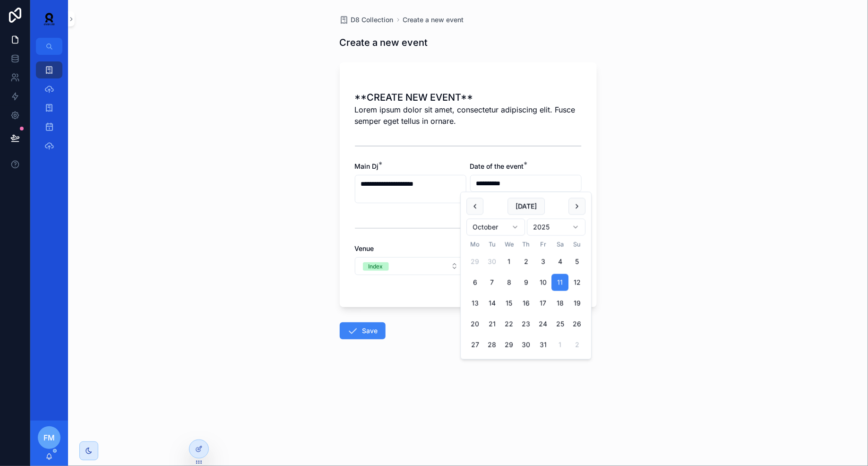  I want to click on button: Sunday, 26 October 2025, so click(577, 324).